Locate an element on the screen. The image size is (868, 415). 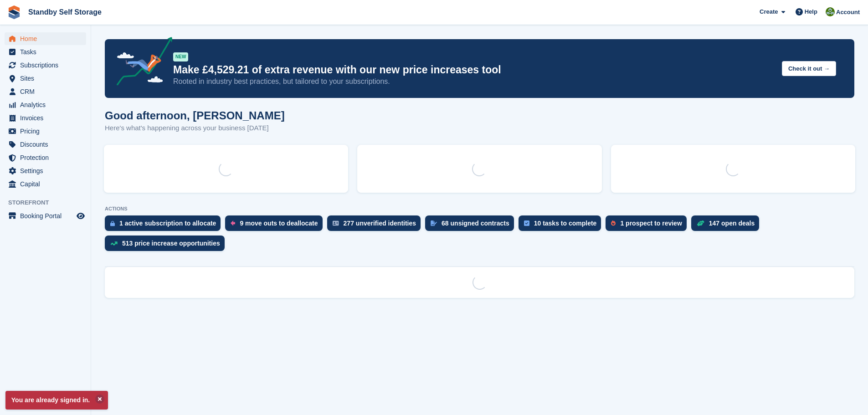
img: Steve Hambridge is located at coordinates (830, 12).